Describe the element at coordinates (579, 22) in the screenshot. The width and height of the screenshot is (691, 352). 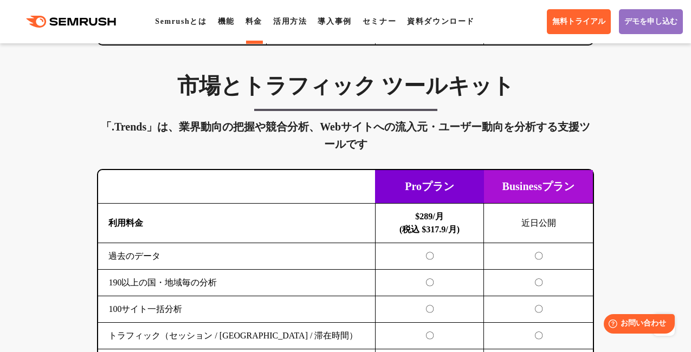
I see `a: 無料トライアル` at that location.